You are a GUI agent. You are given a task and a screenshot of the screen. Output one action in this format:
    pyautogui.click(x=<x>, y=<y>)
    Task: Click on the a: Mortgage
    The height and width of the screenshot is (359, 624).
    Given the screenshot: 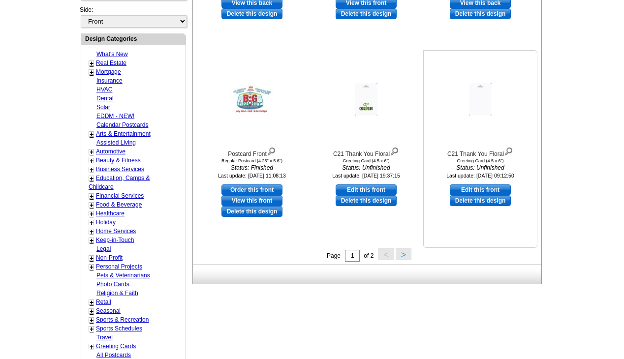 What is the action you would take?
    pyautogui.click(x=108, y=72)
    